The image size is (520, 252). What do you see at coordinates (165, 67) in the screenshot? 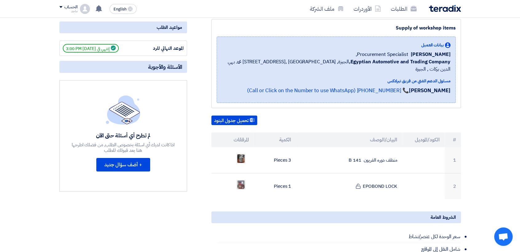
I see `span: الأسئلة والأجوبة` at bounding box center [165, 67].